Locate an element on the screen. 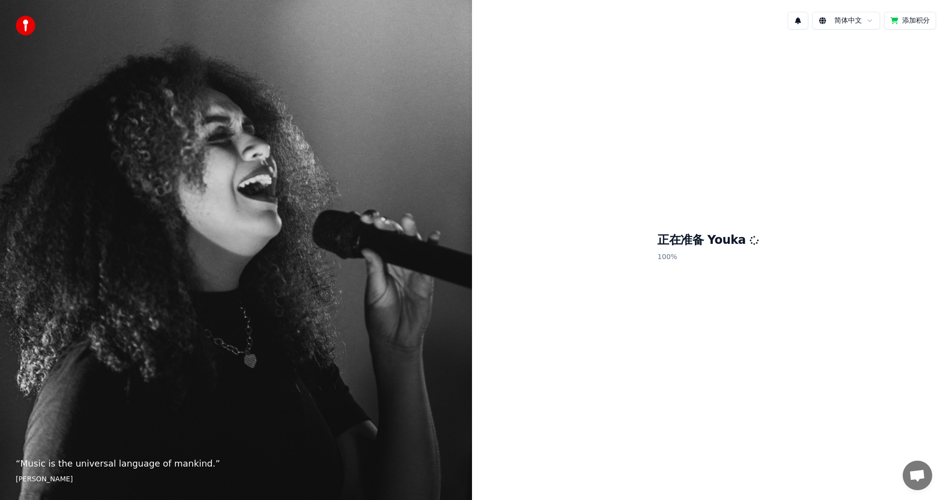  h1: 正在准备 Youka is located at coordinates (708, 241).